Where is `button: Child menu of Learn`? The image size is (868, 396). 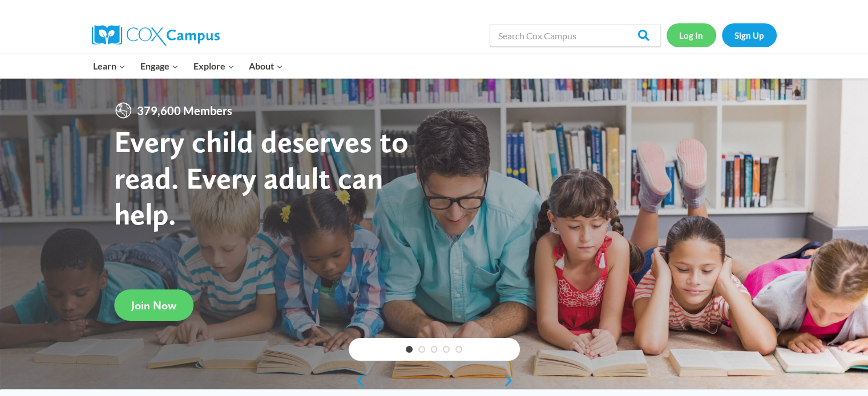 button: Child menu of Learn is located at coordinates (110, 66).